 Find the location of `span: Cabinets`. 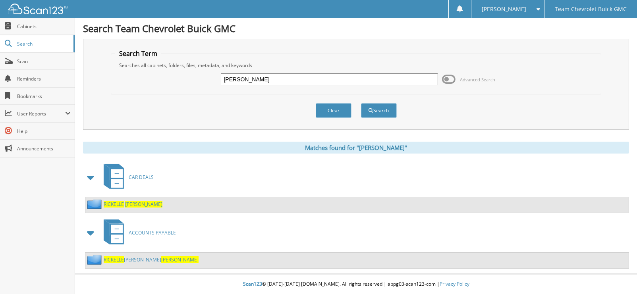

span: Cabinets is located at coordinates (44, 26).